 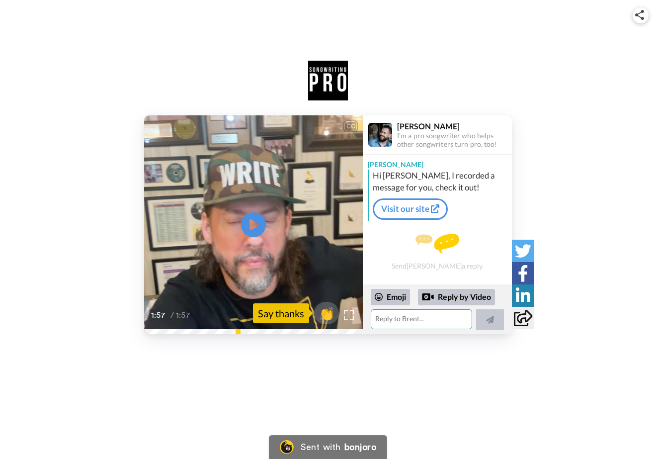 I want to click on img: message.svg, so click(x=437, y=243).